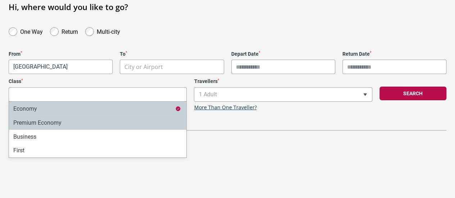 Image resolution: width=455 pixels, height=198 pixels. I want to click on span: Economy, so click(97, 95).